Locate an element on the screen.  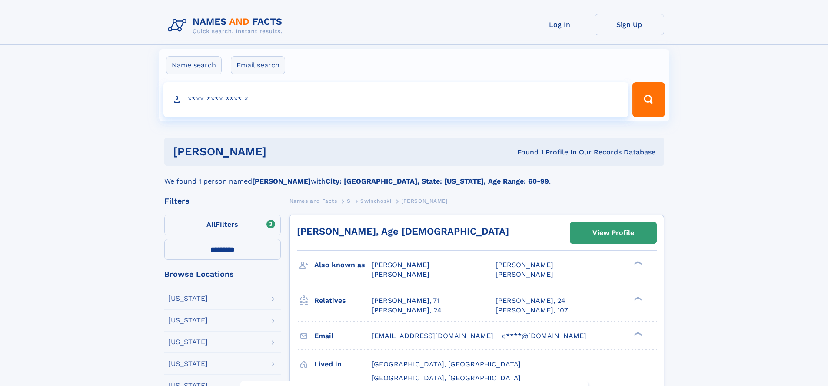
span: Swinchoski is located at coordinates (376, 201).